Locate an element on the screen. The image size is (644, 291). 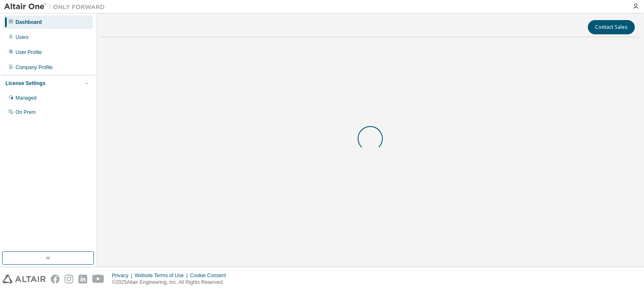
img: altair_logo.svg is located at coordinates (24, 279).